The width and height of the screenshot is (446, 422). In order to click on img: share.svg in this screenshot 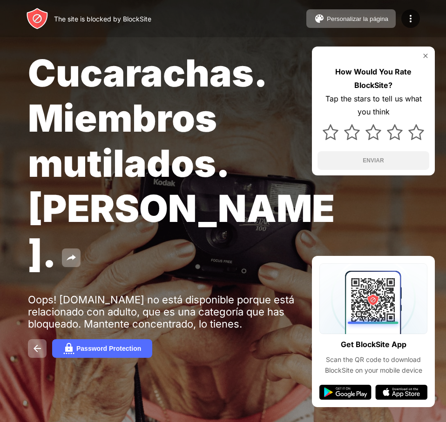, I will do `click(71, 258)`.